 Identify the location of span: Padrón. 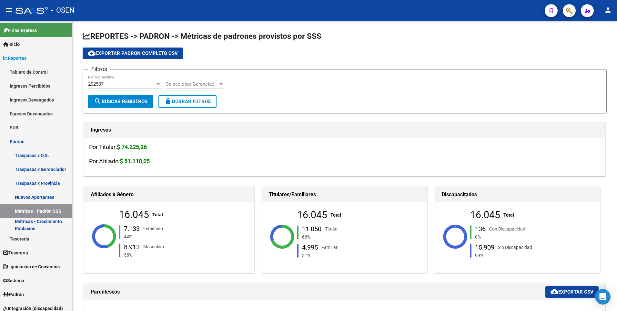
(14, 294).